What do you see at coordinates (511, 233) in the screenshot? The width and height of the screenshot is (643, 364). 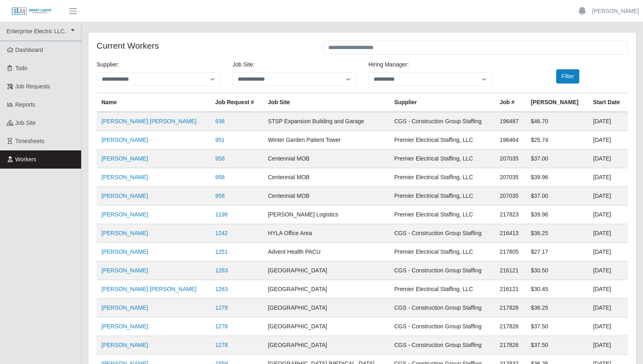 I see `td: 216413` at bounding box center [511, 233].